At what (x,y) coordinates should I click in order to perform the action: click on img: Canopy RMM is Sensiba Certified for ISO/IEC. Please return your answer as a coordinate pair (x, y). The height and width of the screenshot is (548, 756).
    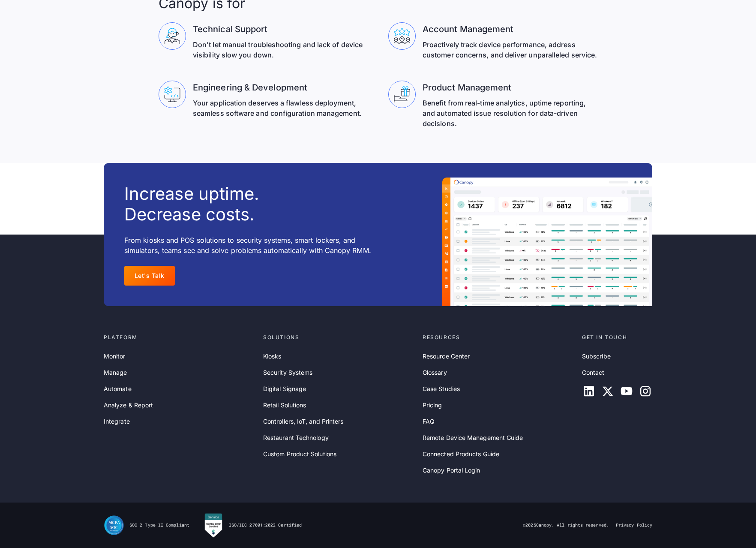
    Looking at the image, I should click on (213, 525).